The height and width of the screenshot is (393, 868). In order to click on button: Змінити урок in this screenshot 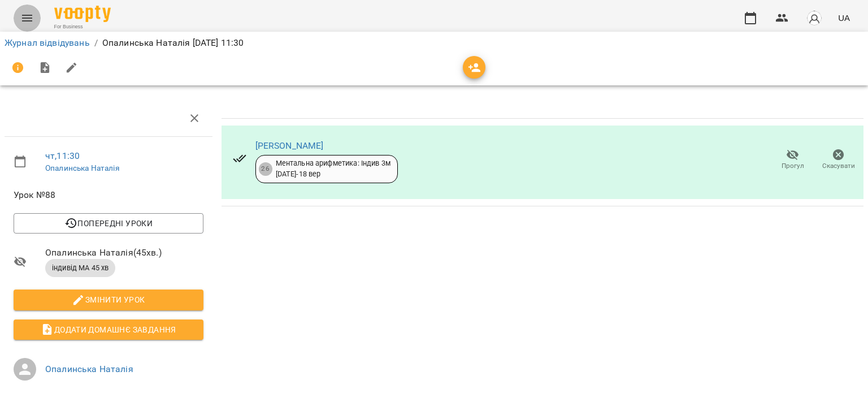, I will do `click(109, 300)`.